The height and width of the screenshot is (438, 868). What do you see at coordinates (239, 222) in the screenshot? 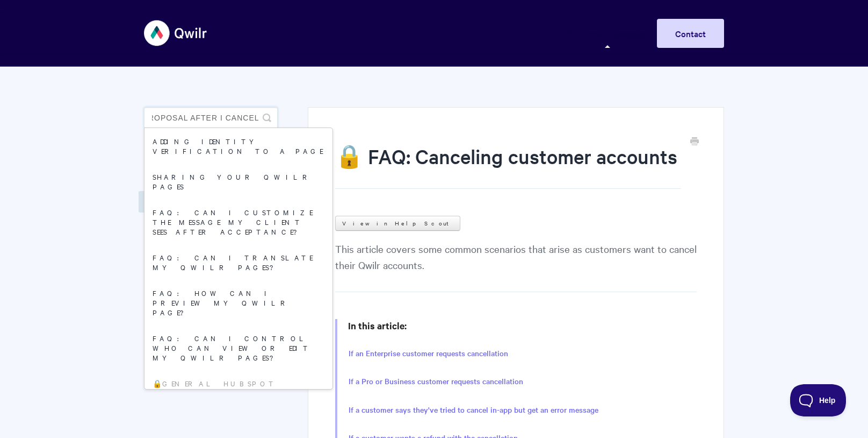
I see `a: FAQ: Can I customize the message my client sees after acceptance?` at bounding box center [239, 222].